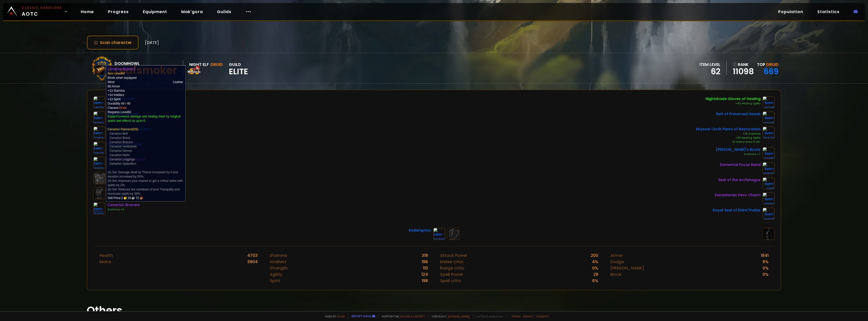  What do you see at coordinates (769, 213) in the screenshot?
I see `img: item-18470` at bounding box center [769, 213].